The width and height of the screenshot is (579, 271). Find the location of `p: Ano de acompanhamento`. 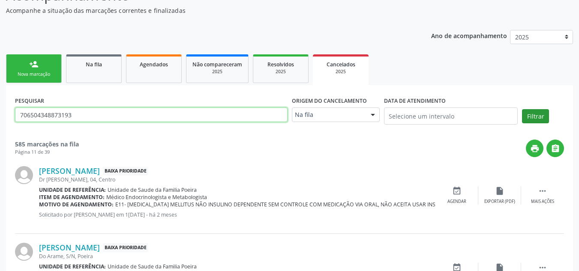

p: Ano de acompanhamento is located at coordinates (469, 35).